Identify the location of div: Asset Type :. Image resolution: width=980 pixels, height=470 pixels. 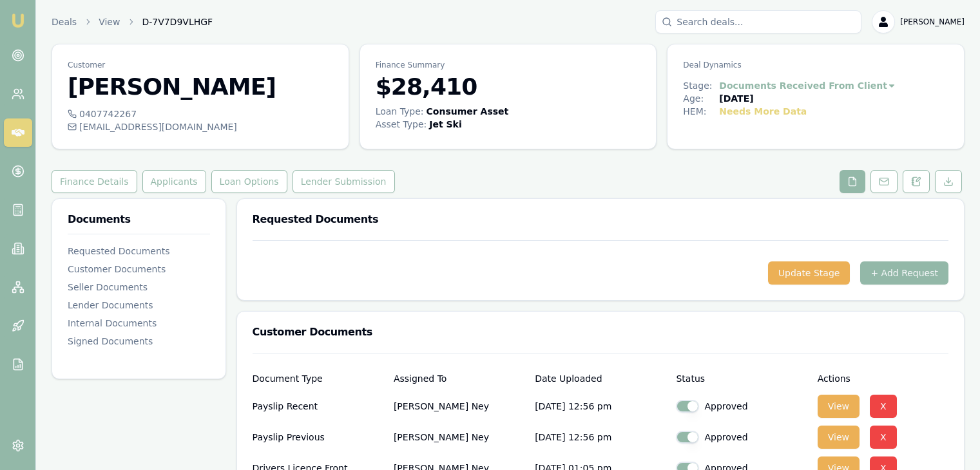
(402, 124).